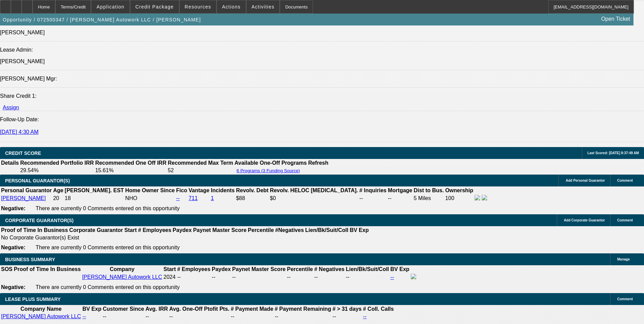  I want to click on button: Actions, so click(231, 7).